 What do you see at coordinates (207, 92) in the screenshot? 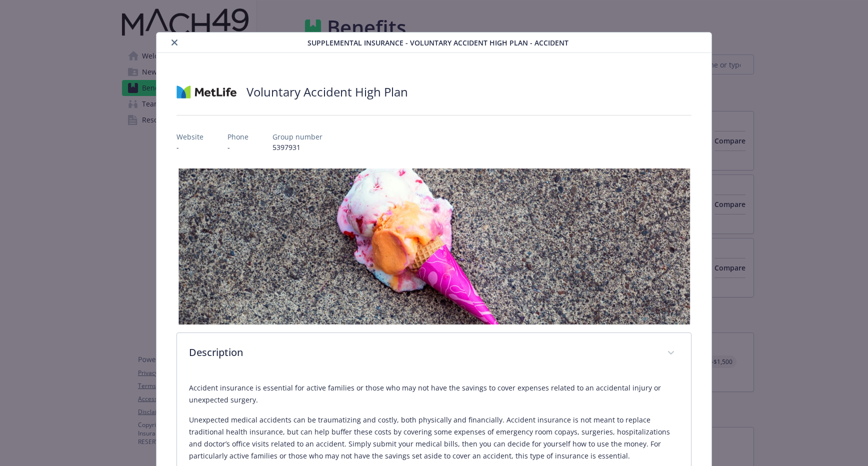
I see `img: Metlife Inc` at bounding box center [207, 92].